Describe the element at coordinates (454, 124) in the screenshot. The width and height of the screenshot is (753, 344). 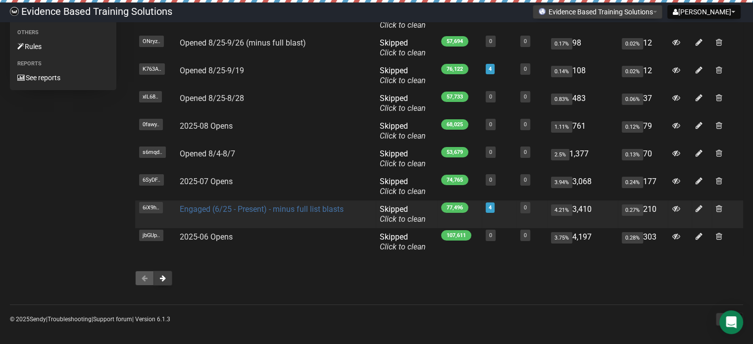
I see `span: 68,025` at that location.